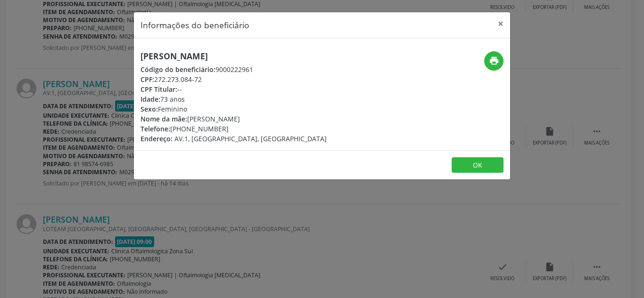  Describe the element at coordinates (157, 139) in the screenshot. I see `span: Endereço:` at that location.